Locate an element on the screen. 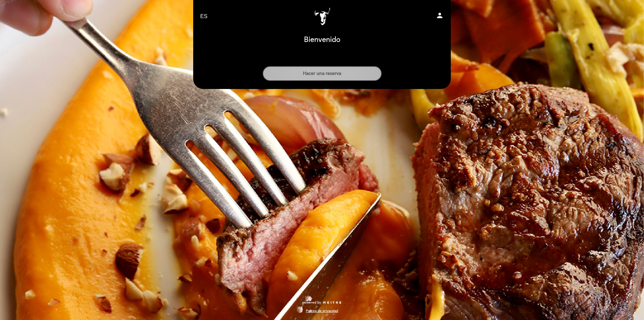 This screenshot has width=644, height=320. img: MEITRE is located at coordinates (332, 303).